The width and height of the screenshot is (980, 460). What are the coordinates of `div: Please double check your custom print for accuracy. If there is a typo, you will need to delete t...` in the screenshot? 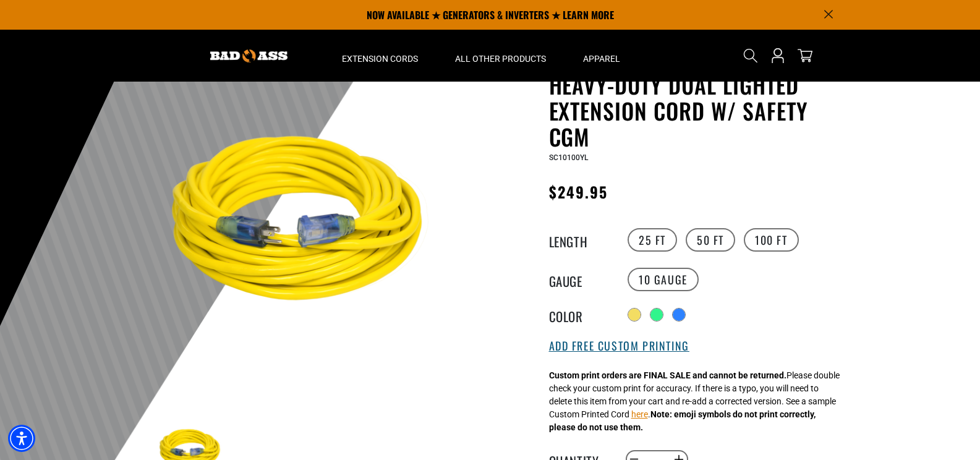 It's located at (695, 401).